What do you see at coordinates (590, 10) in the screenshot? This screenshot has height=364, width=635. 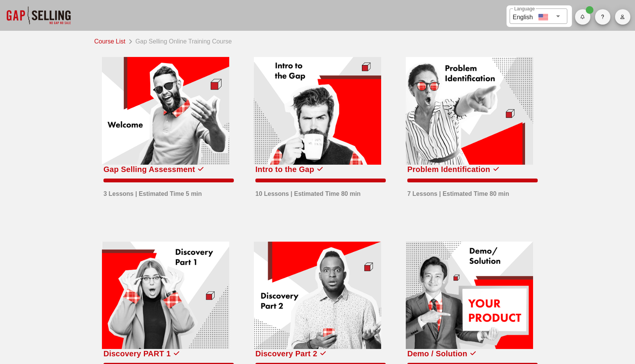 I see `span: Badge` at bounding box center [590, 10].